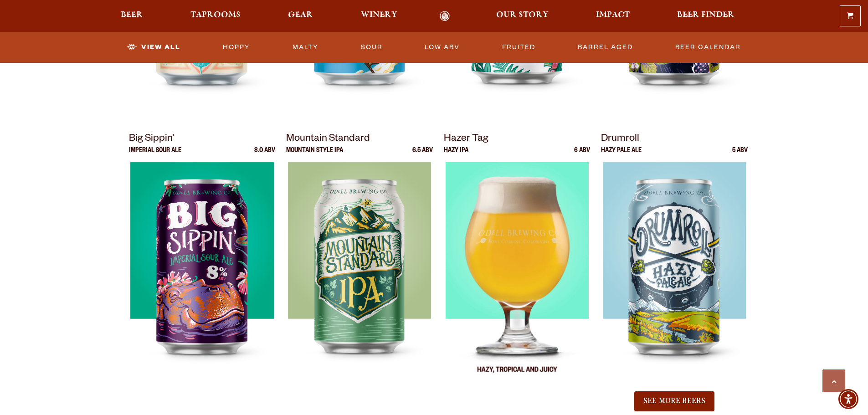  Describe the element at coordinates (517, 261) in the screenshot. I see `a: Hazer Tag Hazy IPA 6 ABV Hazer Tag Hazer Tag` at that location.